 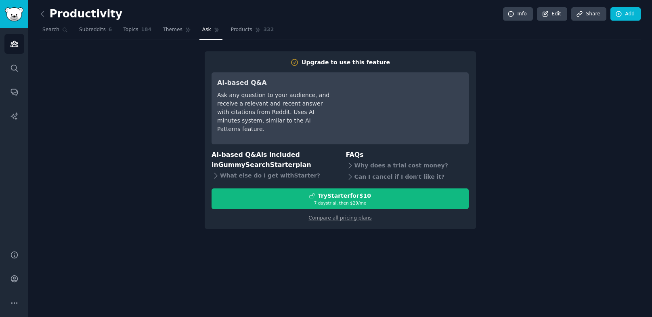 What do you see at coordinates (552, 14) in the screenshot?
I see `a: Edit` at bounding box center [552, 14].